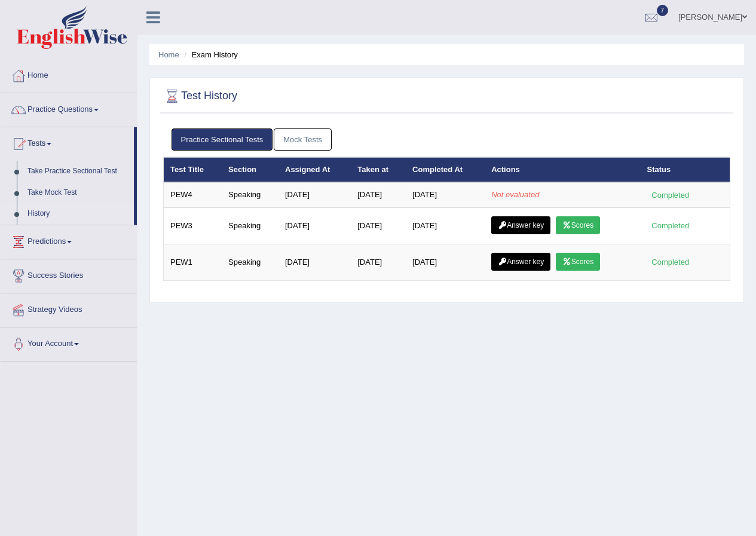 The width and height of the screenshot is (756, 536). I want to click on a: Take Practice Sectional Test, so click(78, 172).